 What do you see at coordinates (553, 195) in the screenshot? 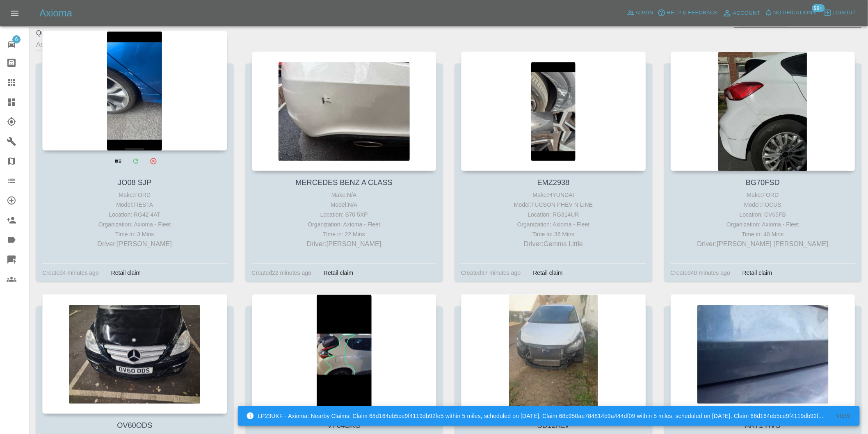
I see `div: Make: HYUNDAI` at bounding box center [553, 195].